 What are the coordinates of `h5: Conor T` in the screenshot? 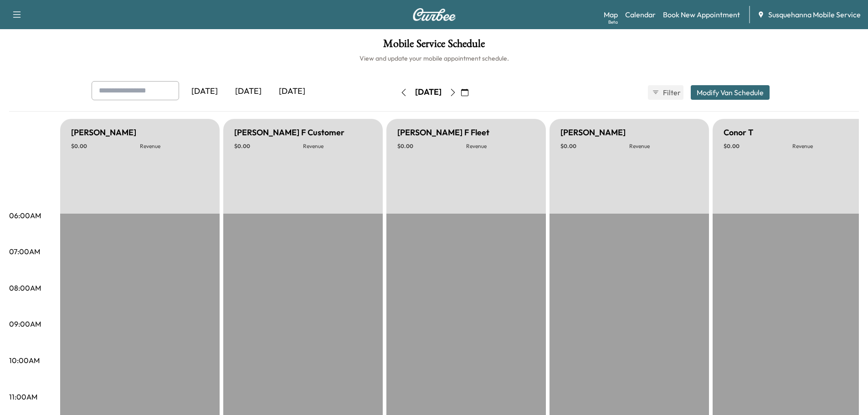 It's located at (739, 132).